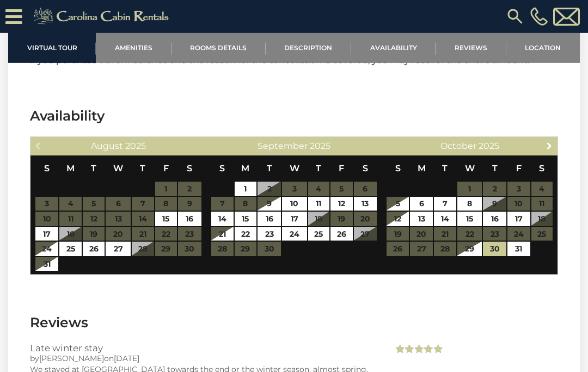 This screenshot has height=372, width=588. What do you see at coordinates (294, 322) in the screenshot?
I see `h3: Reviews` at bounding box center [294, 322].